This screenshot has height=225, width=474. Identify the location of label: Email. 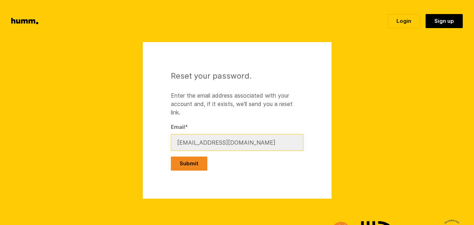
(237, 127).